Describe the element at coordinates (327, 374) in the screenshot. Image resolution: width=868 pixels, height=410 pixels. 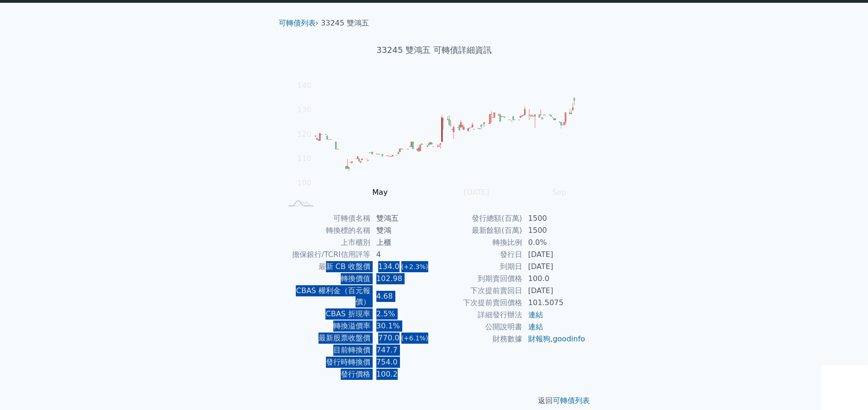
I see `td: 發行價格` at that location.